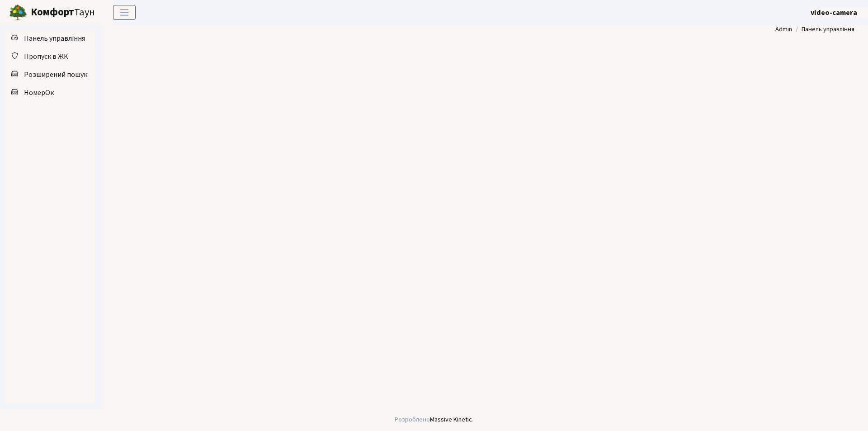 This screenshot has width=868, height=431. I want to click on a: Пропуск в ЖК, so click(50, 56).